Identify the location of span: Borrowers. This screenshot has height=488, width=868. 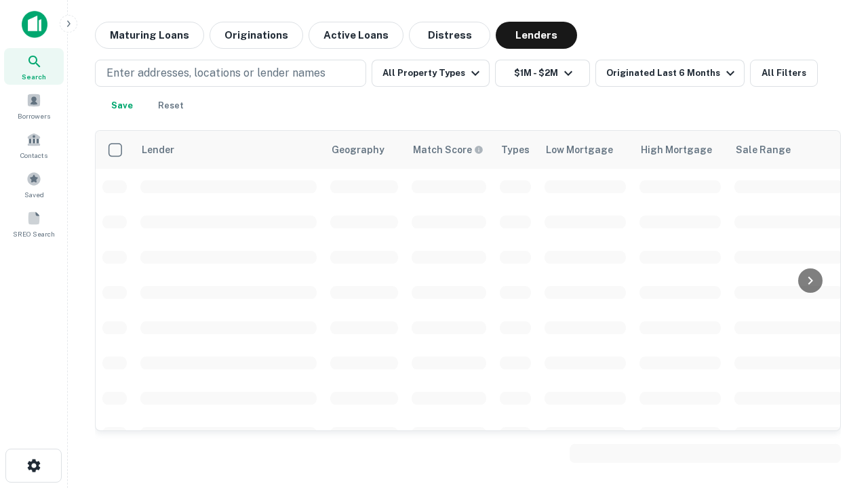
(34, 116).